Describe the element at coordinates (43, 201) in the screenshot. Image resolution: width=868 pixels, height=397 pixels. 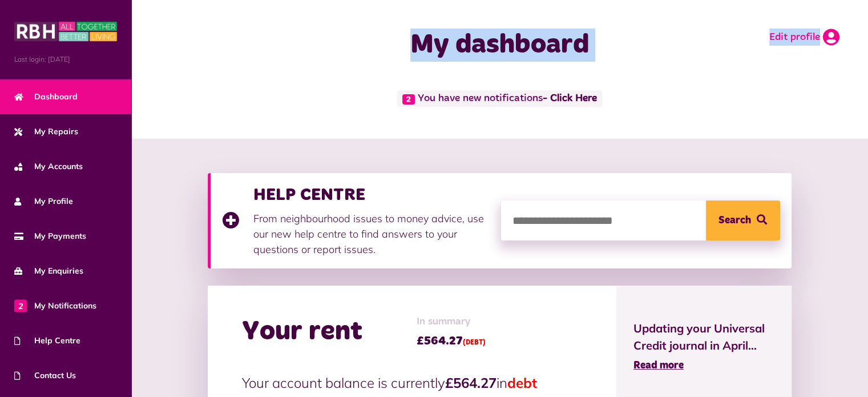
I see `span: My Profile` at that location.